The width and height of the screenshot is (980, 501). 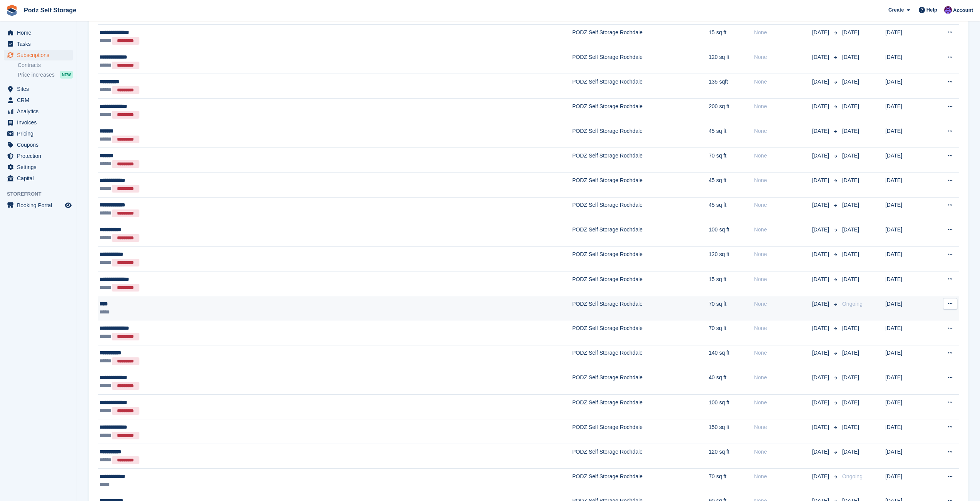 I want to click on td: 200 sq ft, so click(x=732, y=111).